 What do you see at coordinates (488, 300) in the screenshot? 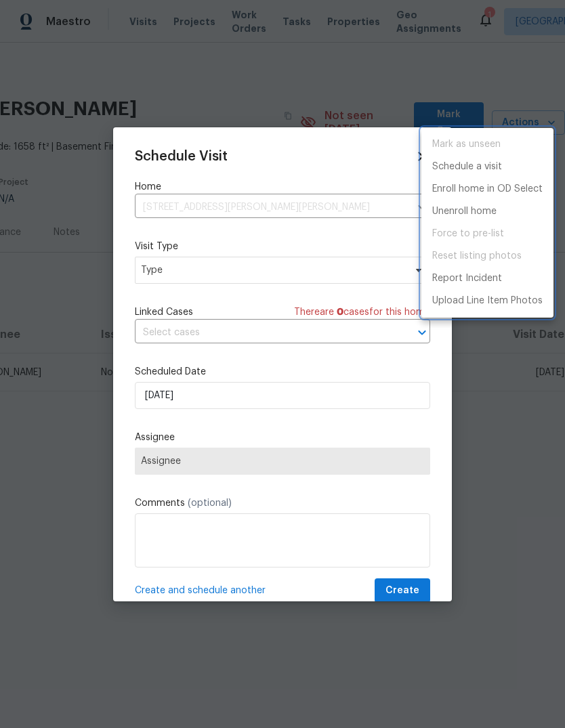
I see `p: Upload Line Item Photos` at bounding box center [488, 300].